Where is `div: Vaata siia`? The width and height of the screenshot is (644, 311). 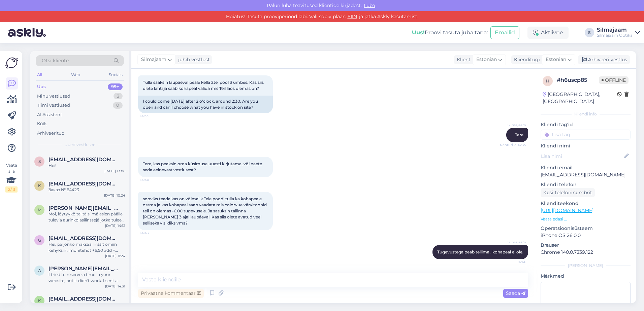 div: Vaata siia is located at coordinates (12, 177).